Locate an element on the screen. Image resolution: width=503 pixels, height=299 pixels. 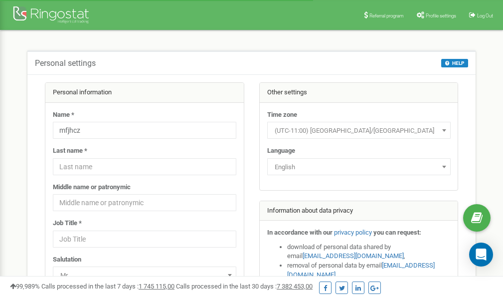
div: Information about data privacy is located at coordinates (359, 211).